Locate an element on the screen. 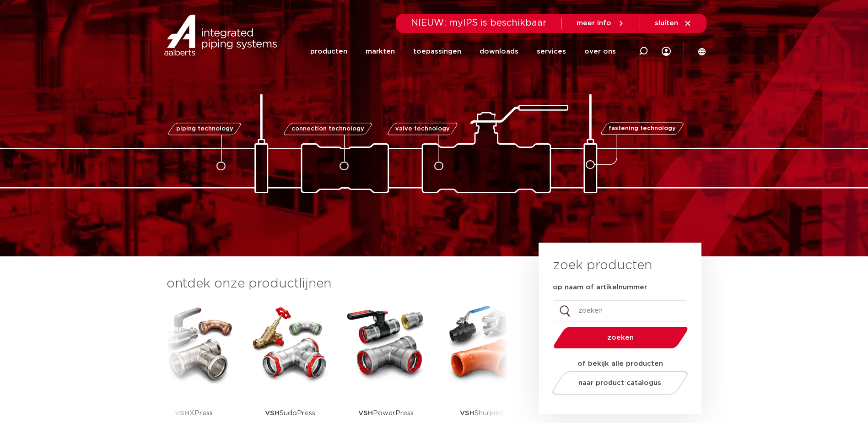  a: meer info is located at coordinates (601, 24).